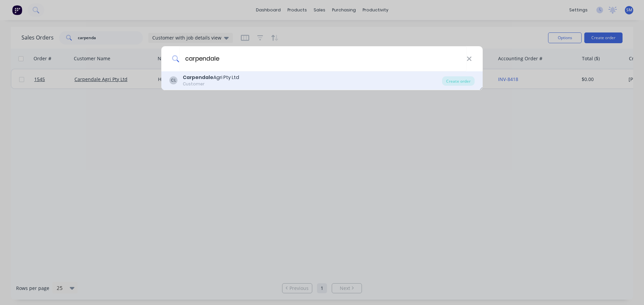  What do you see at coordinates (211, 84) in the screenshot?
I see `div: Customer` at bounding box center [211, 84].